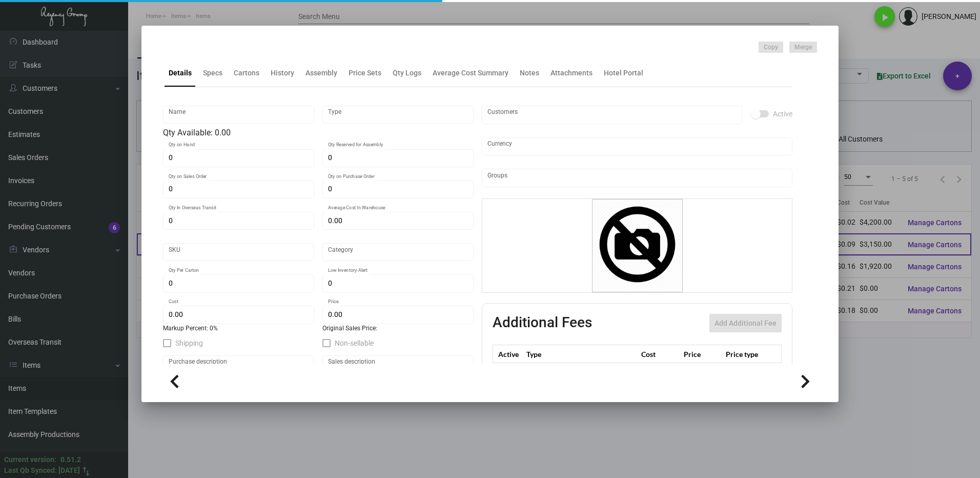 This screenshot has height=478, width=980. I want to click on span: Copy, so click(771, 47).